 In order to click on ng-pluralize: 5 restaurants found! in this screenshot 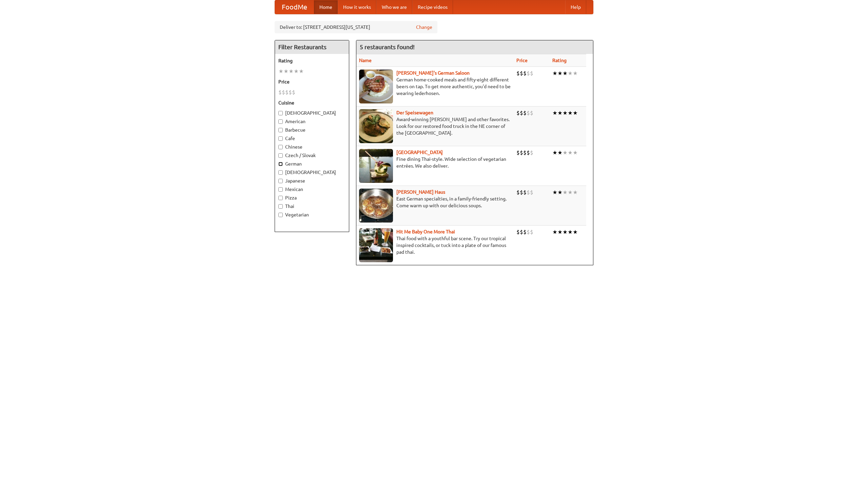, I will do `click(387, 47)`.